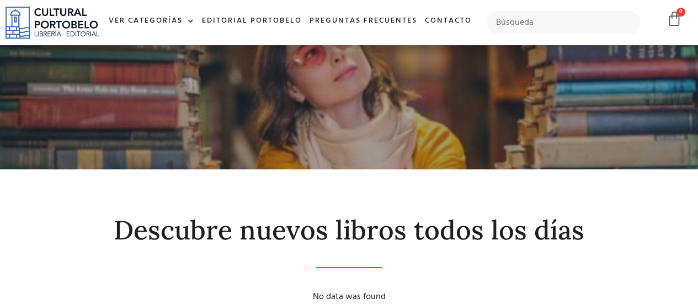 The image size is (698, 304). Describe the element at coordinates (349, 297) in the screenshot. I see `div: No data was found` at that location.